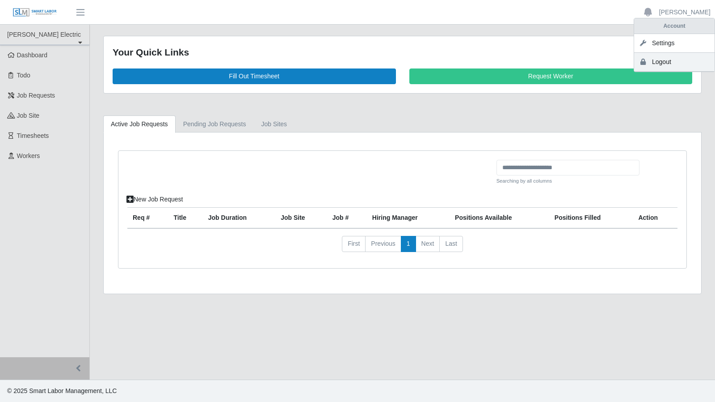 The width and height of the screenshot is (715, 402). Describe the element at coordinates (239, 218) in the screenshot. I see `th: Job Duration` at that location.